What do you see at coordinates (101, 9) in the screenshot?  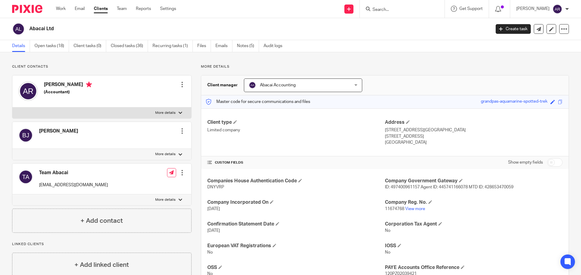 I see `a: Clients` at bounding box center [101, 9].